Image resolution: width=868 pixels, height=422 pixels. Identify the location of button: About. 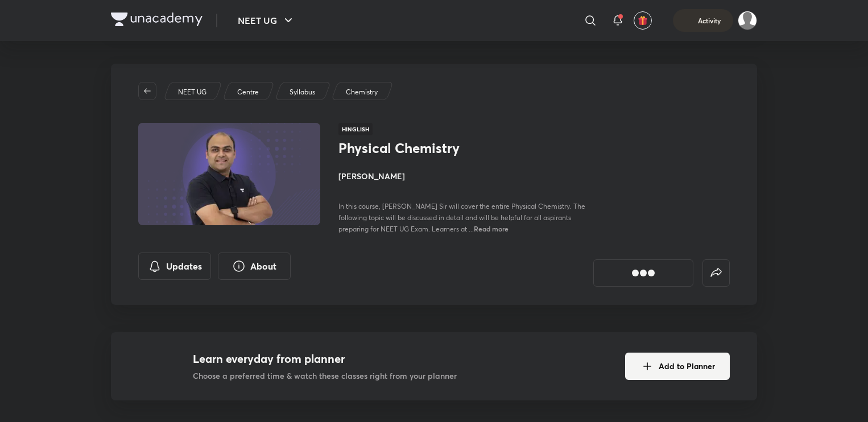
(254, 266).